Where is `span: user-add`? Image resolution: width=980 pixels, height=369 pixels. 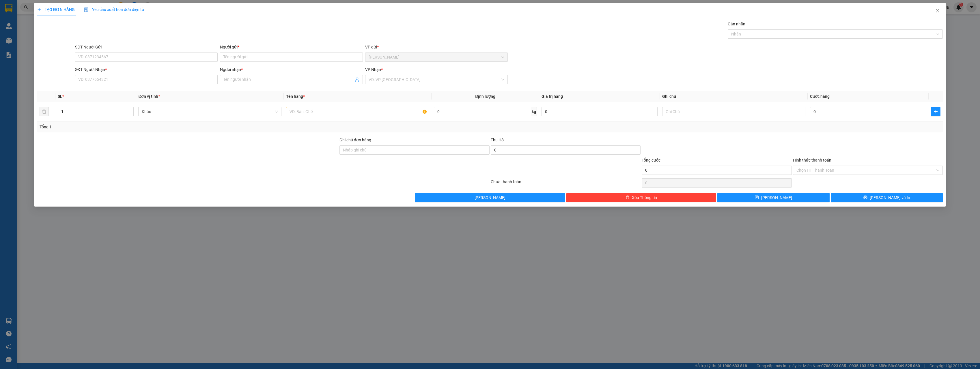
span: user-add is located at coordinates (357, 80).